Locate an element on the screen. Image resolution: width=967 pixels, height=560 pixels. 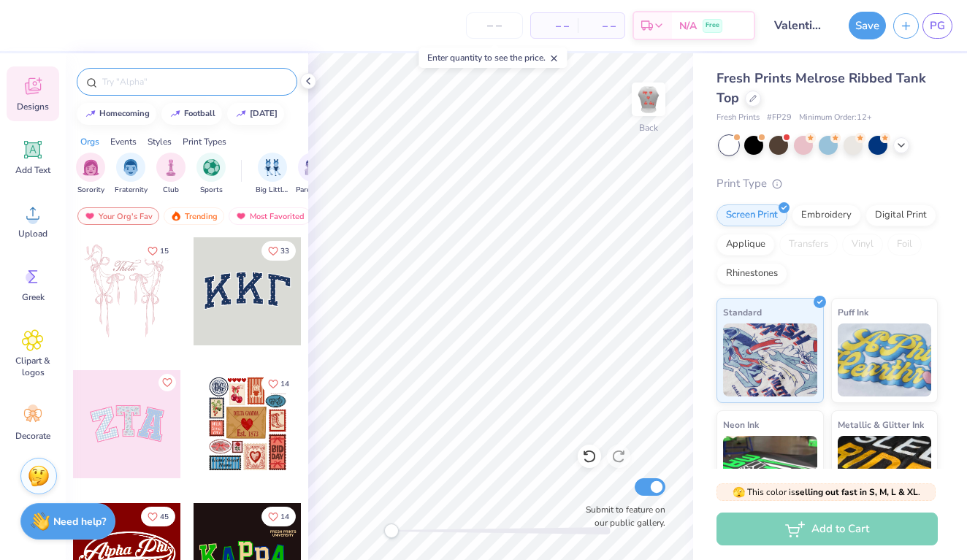
span: Fresh Prints is located at coordinates (738, 117).